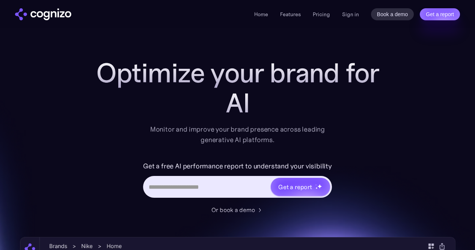  Describe the element at coordinates (350, 14) in the screenshot. I see `a: Sign in` at that location.